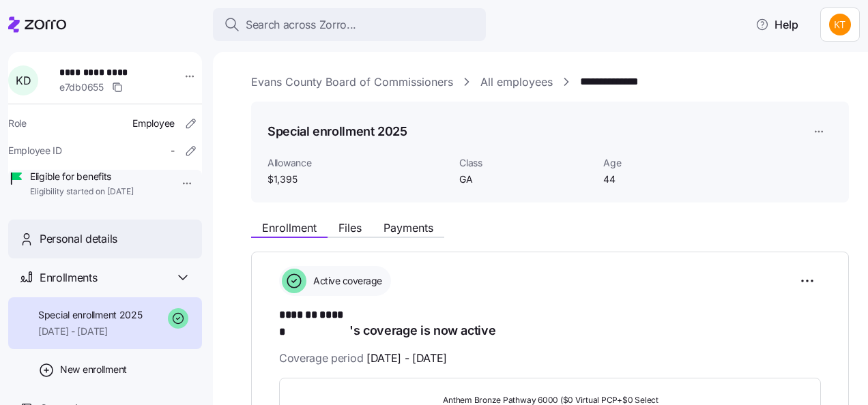 The width and height of the screenshot is (868, 405). What do you see at coordinates (23, 80) in the screenshot?
I see `span: K D` at bounding box center [23, 80].